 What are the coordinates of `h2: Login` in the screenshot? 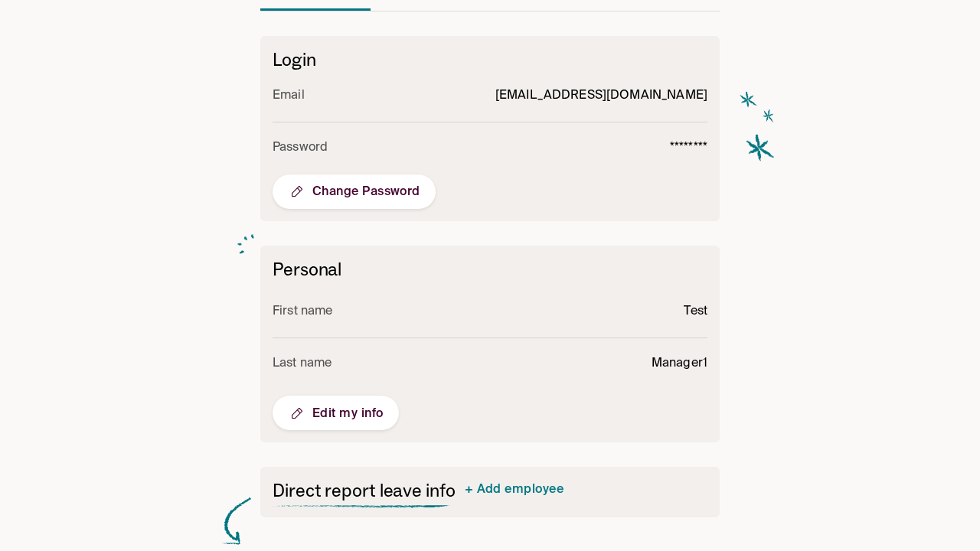 It's located at (490, 59).